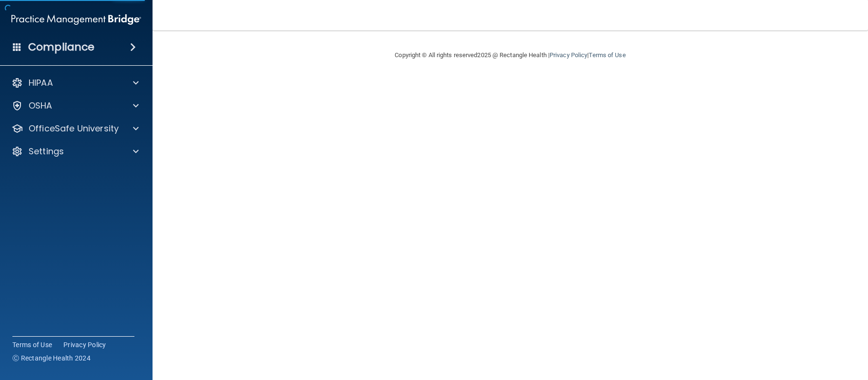  I want to click on h4: Compliance, so click(61, 47).